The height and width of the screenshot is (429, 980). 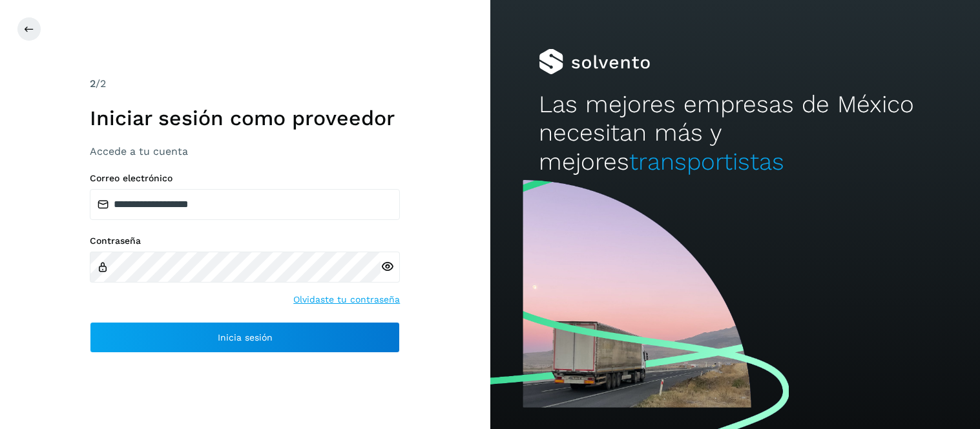 What do you see at coordinates (734, 133) in the screenshot?
I see `h2: Las mejores empresas de México necesitan más y mejores` at bounding box center [734, 133].